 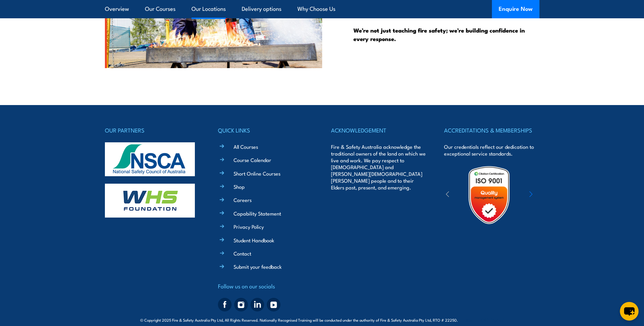 What do you see at coordinates (484, 320) in the screenshot?
I see `span: Site:` at bounding box center [484, 320].